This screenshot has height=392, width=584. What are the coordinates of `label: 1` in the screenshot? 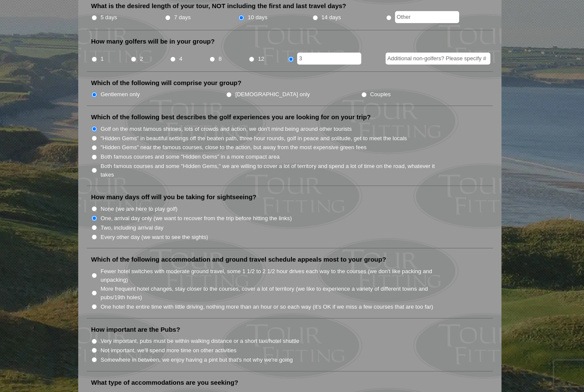 It's located at (102, 59).